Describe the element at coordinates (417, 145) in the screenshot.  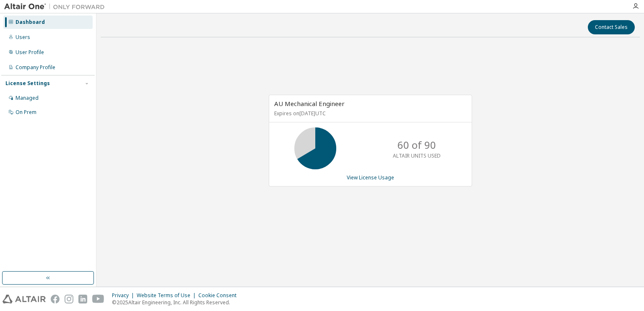
I see `p: 60 of 90` at that location.